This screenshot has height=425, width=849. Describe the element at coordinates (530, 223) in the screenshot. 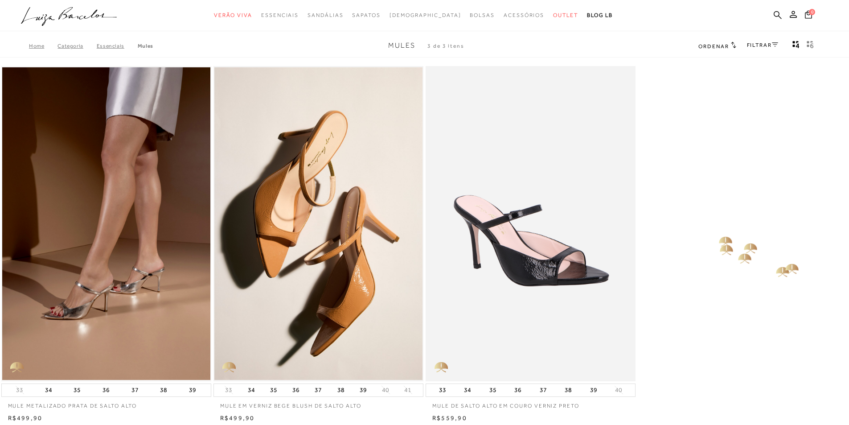

I see `a: MULE DE SALTO ALTO EM COURO VERNIZ PRETO MULE DE SALTO ALTO EM COURO VERNIZ PRETO` at that location.